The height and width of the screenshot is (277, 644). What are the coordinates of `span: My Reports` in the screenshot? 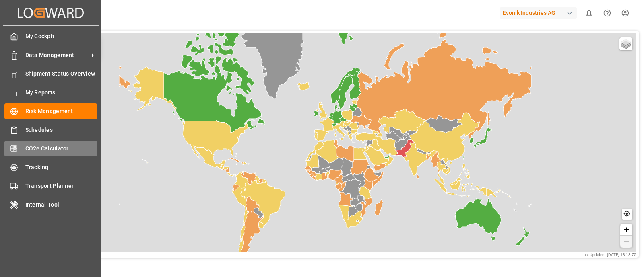 It's located at (61, 92).